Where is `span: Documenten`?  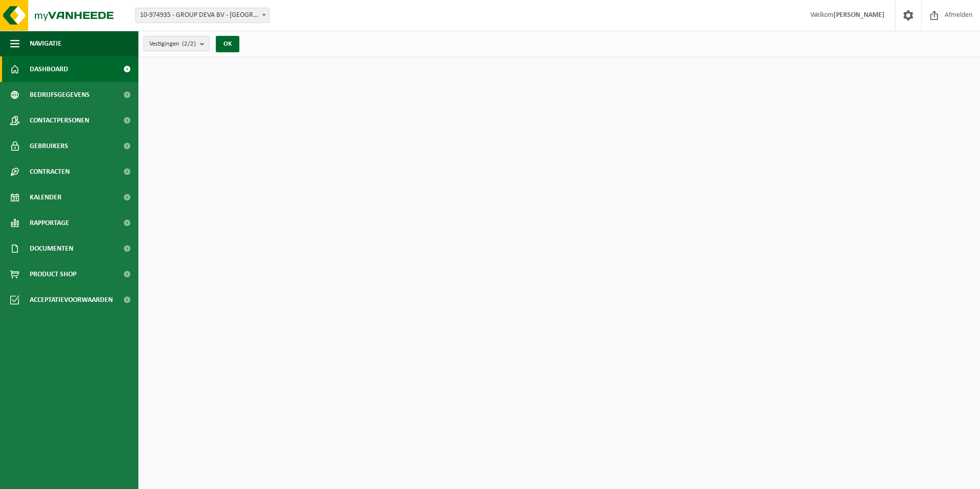
span: Documenten is located at coordinates (51, 249).